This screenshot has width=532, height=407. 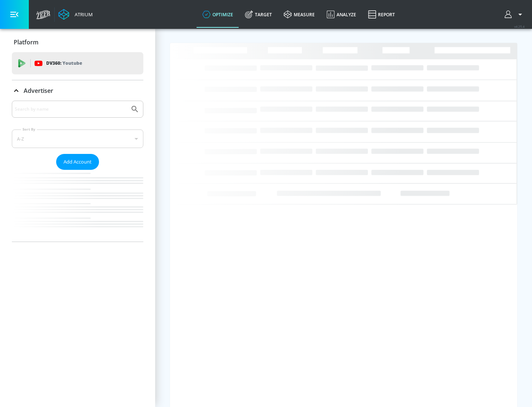 I want to click on a: Atrium, so click(x=75, y=14).